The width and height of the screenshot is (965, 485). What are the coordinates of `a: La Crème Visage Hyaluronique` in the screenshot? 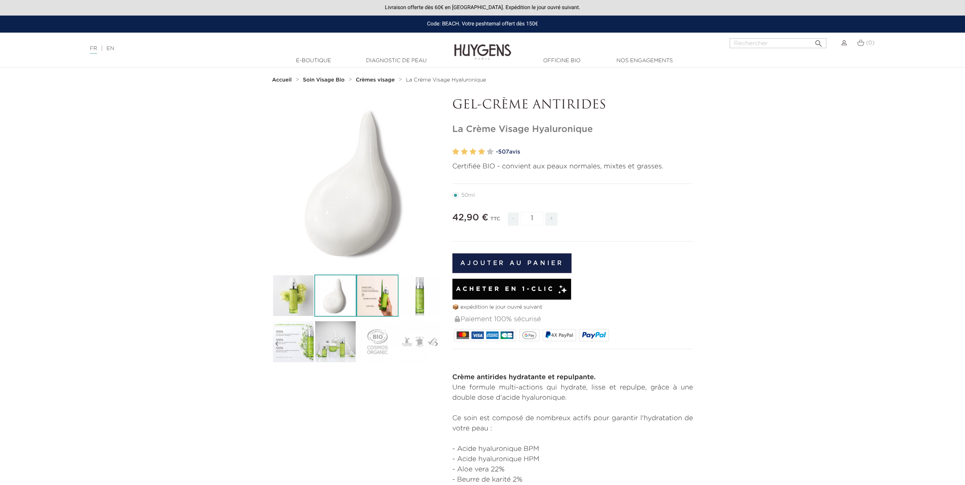 It's located at (446, 80).